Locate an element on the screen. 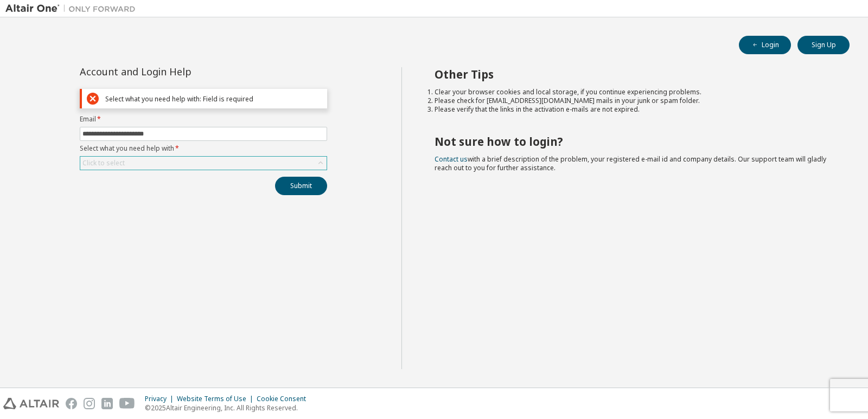  div: Account and Login Help is located at coordinates (178, 71).